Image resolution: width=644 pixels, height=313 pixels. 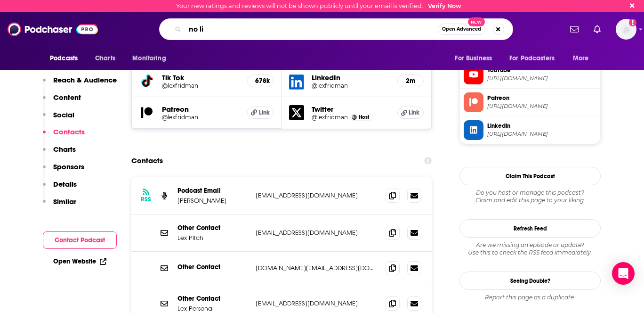 I want to click on h5: 2m, so click(x=410, y=81).